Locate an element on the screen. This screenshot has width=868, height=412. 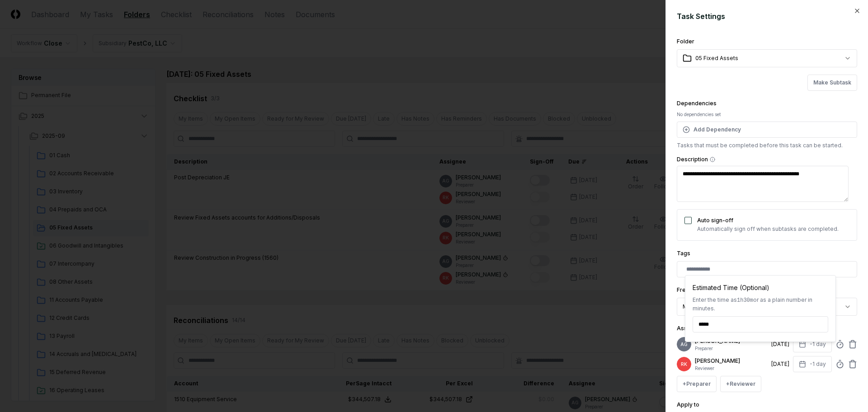
p: Preparer is located at coordinates (731, 348).